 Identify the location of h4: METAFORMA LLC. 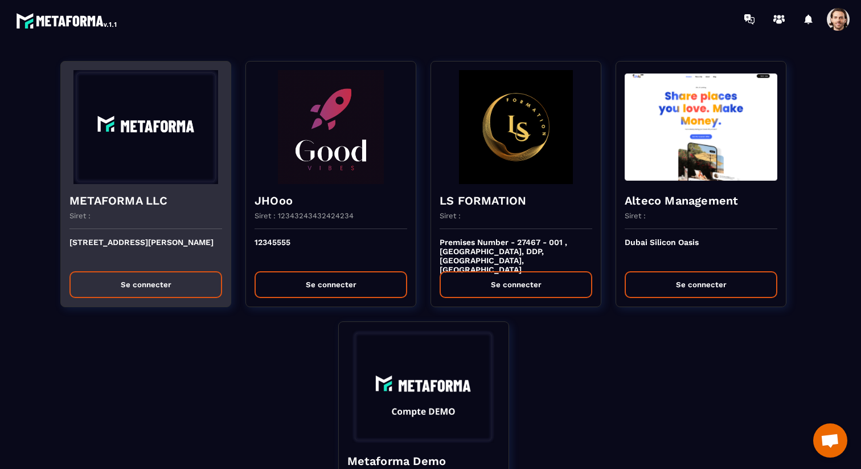
(146, 200).